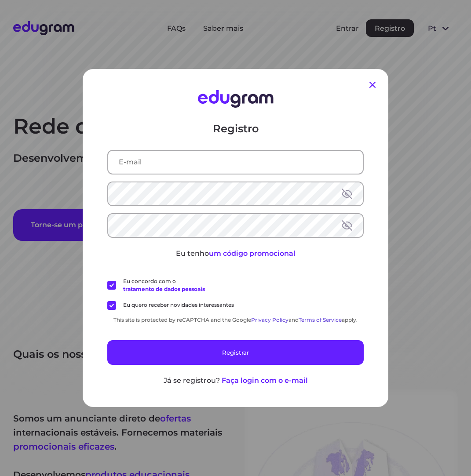 The height and width of the screenshot is (476, 471). Describe the element at coordinates (164, 289) in the screenshot. I see `a: tratamento de dados pessoais` at that location.